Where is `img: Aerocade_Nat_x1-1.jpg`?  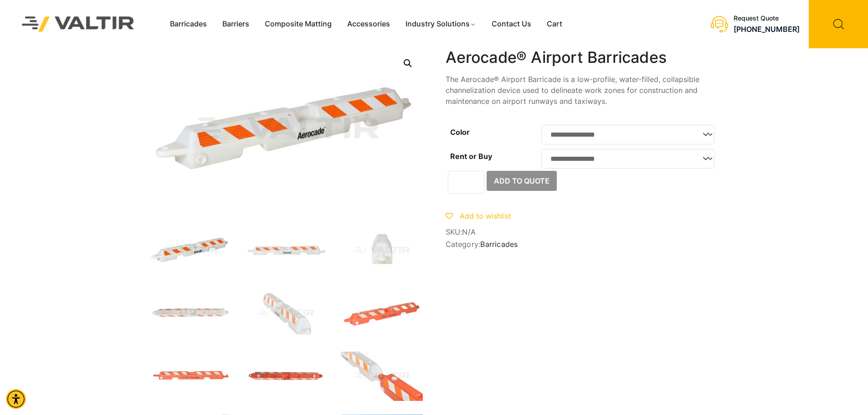
img: Aerocade_Nat_x1-1.jpg is located at coordinates (286, 314).